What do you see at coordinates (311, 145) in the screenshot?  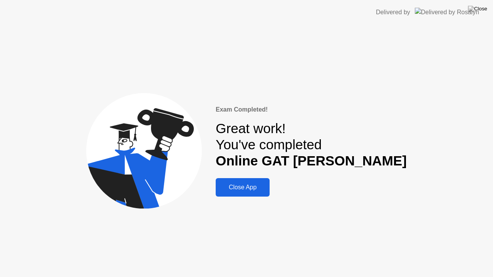 I see `div: Great work! You've completed` at bounding box center [311, 145].